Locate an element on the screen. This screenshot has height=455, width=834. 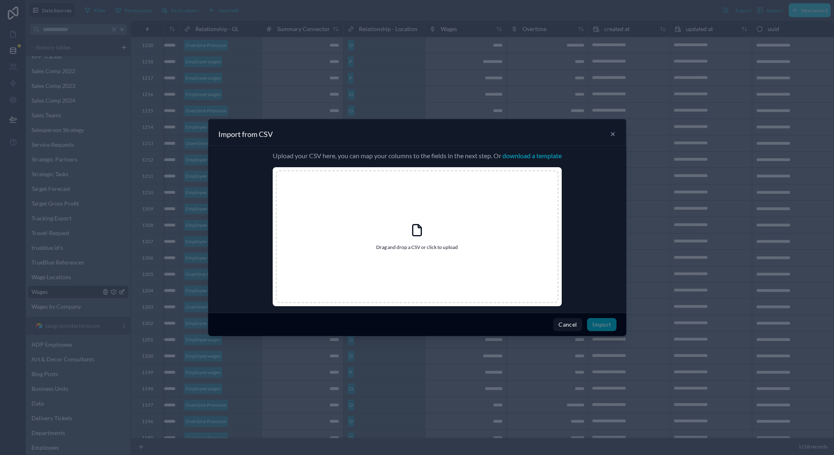
span: Drag and drop a CSV or click to upload is located at coordinates (417, 247).